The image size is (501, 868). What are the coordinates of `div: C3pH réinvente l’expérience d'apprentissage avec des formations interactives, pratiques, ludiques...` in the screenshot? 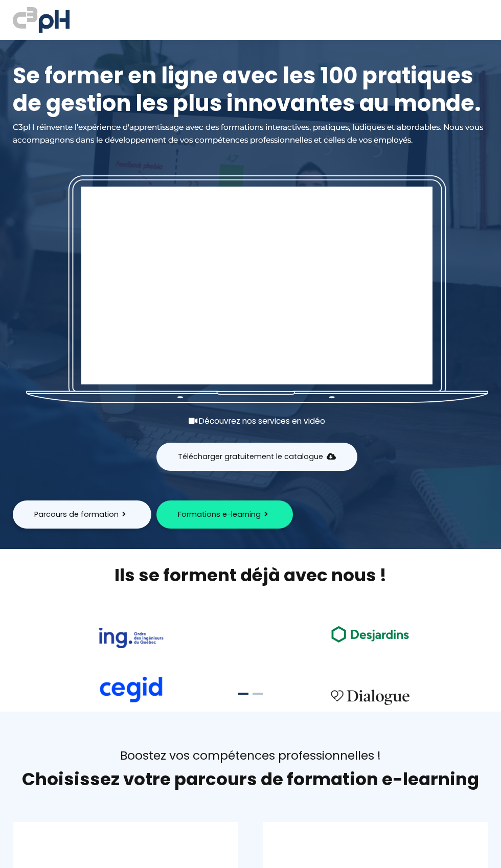 It's located at (251, 133).